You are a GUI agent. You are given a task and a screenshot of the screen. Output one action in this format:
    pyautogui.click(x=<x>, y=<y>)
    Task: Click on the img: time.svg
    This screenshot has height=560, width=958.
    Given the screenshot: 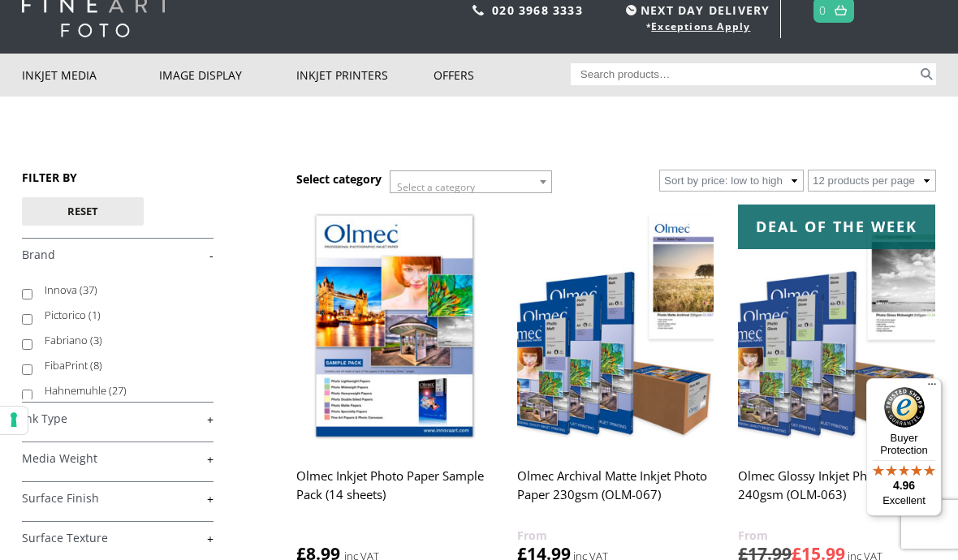 What is the action you would take?
    pyautogui.click(x=631, y=10)
    